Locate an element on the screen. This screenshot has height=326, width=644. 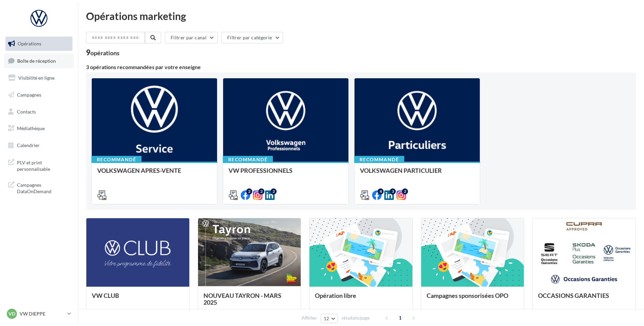
div: 9 is located at coordinates (102, 53).